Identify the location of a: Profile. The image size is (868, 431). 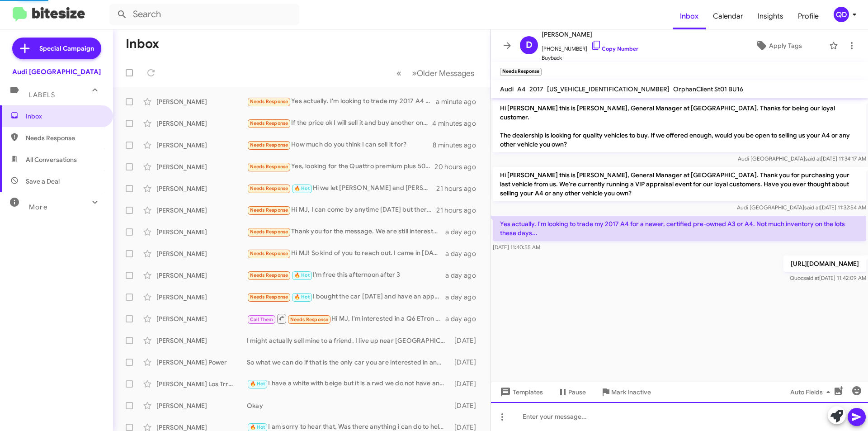
(808, 16).